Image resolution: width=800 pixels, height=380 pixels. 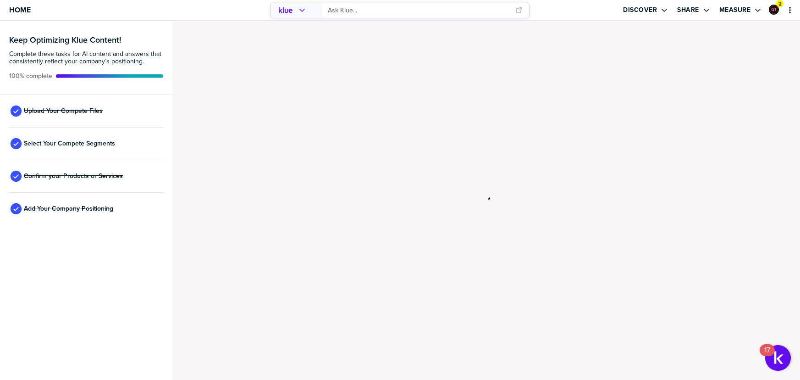 I want to click on div: 17, so click(x=767, y=356).